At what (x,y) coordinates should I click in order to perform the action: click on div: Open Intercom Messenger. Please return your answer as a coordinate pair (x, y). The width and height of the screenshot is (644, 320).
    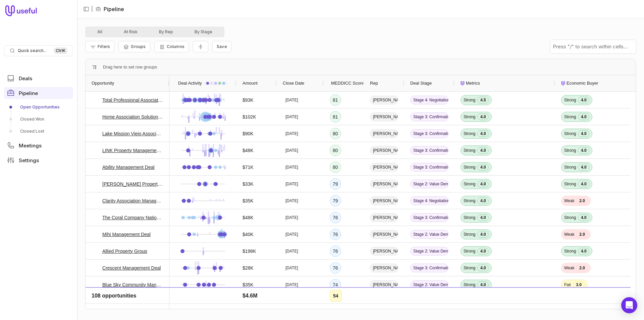
    Looking at the image, I should click on (629, 305).